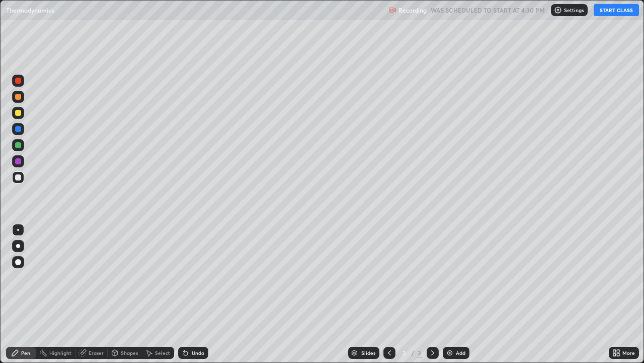 The width and height of the screenshot is (644, 363). I want to click on button: START CLASS, so click(617, 10).